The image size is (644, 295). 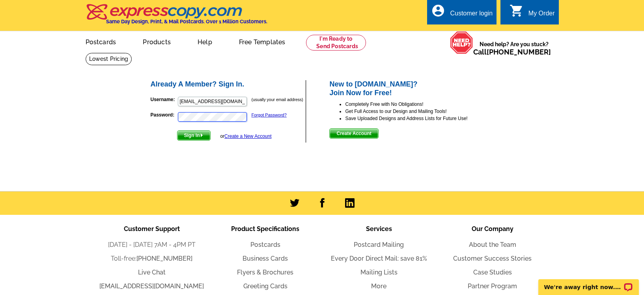 What do you see at coordinates (379, 244) in the screenshot?
I see `a: Postcard Mailing` at bounding box center [379, 244].